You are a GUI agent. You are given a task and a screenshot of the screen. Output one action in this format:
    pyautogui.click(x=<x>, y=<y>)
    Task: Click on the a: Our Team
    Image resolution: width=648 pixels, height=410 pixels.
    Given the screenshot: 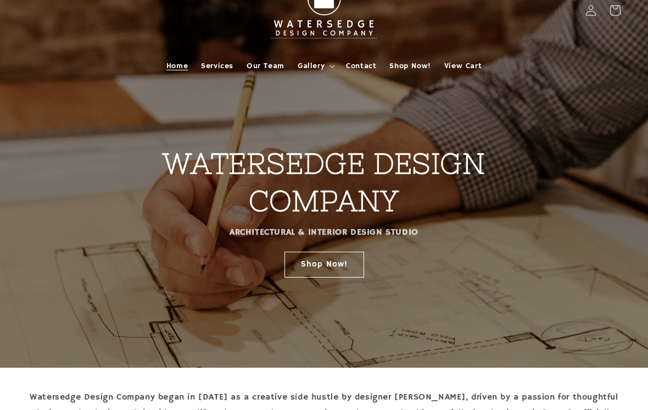 What is the action you would take?
    pyautogui.click(x=265, y=66)
    